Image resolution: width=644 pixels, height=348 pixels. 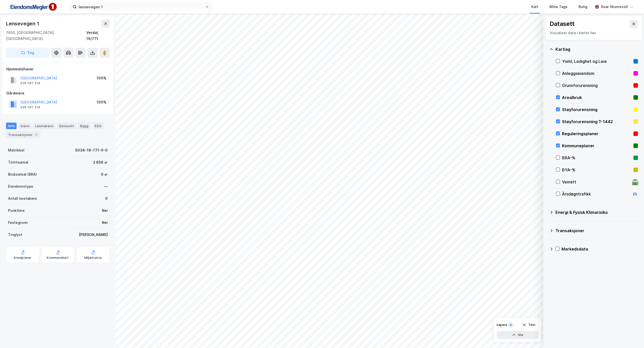 I want to click on div: ESG, so click(x=98, y=126).